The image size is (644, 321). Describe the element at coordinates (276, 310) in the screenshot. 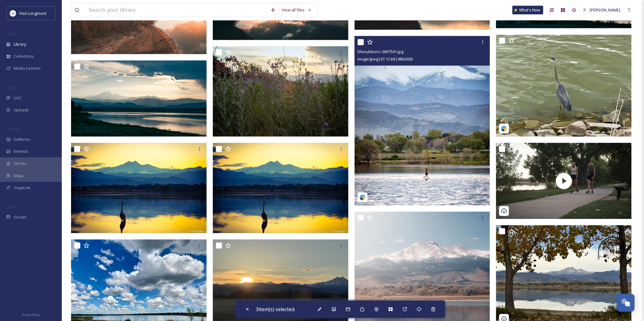

I see `span: 3 item(s) selected.` at that location.